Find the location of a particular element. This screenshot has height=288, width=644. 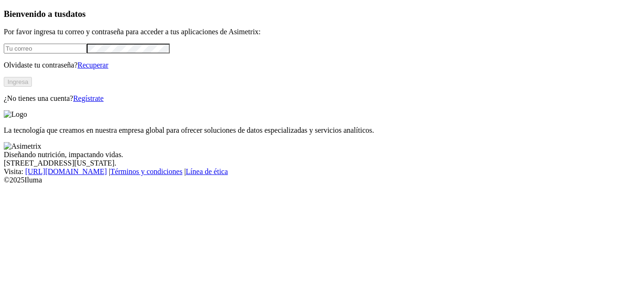

div: Diseñando nutrición, impactando vidas. is located at coordinates (322, 155).